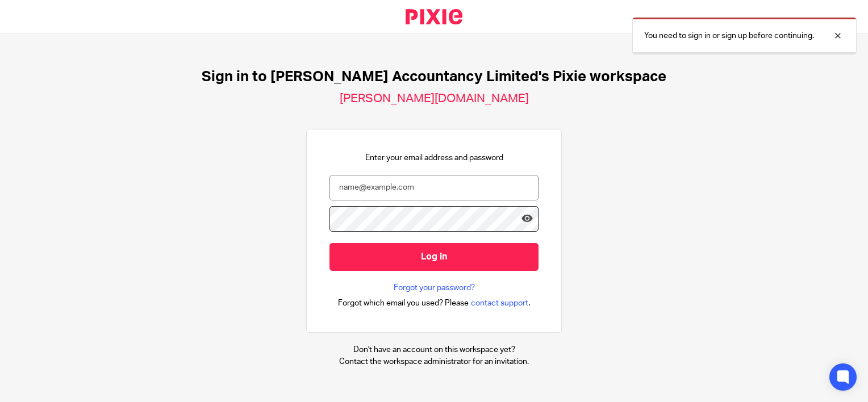 This screenshot has width=868, height=402. I want to click on input: Log in, so click(434, 257).